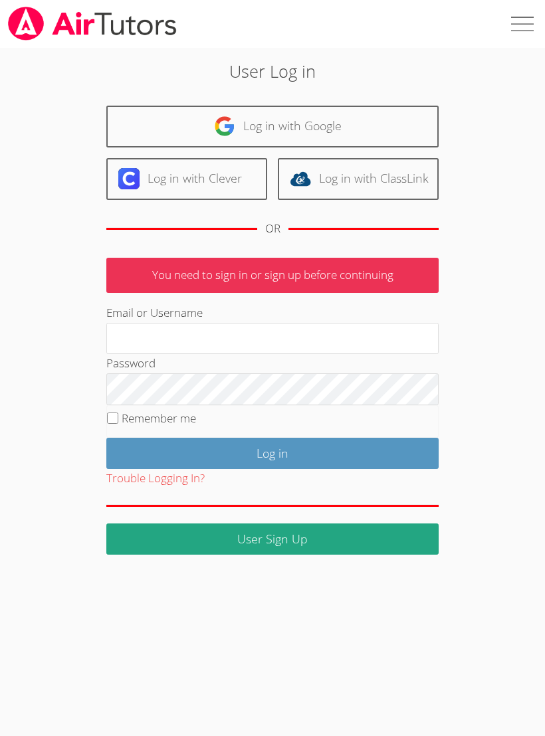 This screenshot has width=545, height=736. I want to click on img: clever-logo-6eab21bc6e7a338710f1a6ff85c0baf02591cd810cc4098c63d3a4b26e2feb20.svg, so click(129, 179).